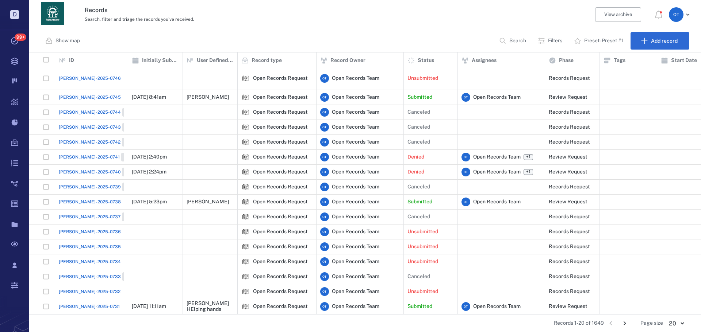 This screenshot has height=332, width=701. What do you see at coordinates (618, 15) in the screenshot?
I see `button: View archive` at bounding box center [618, 15].